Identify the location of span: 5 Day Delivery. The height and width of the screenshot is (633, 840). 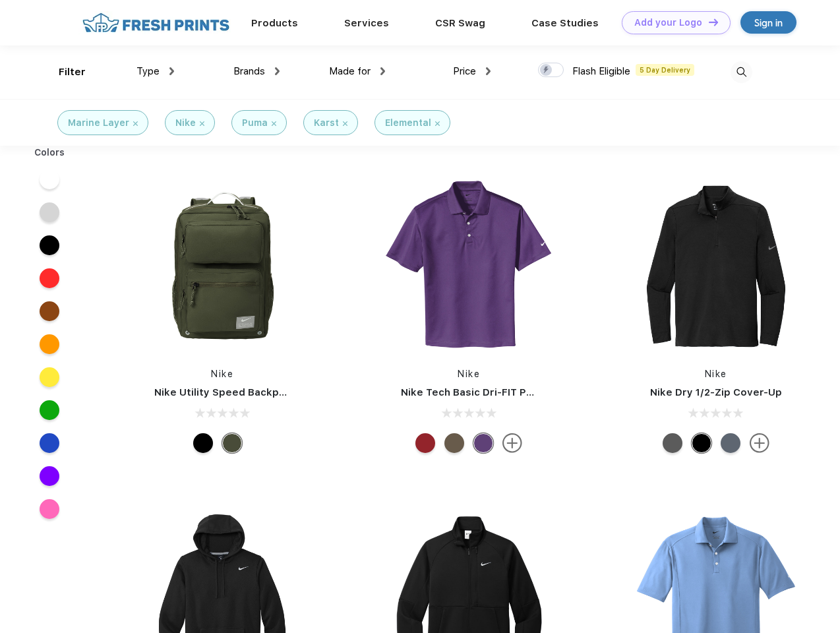
(665, 70).